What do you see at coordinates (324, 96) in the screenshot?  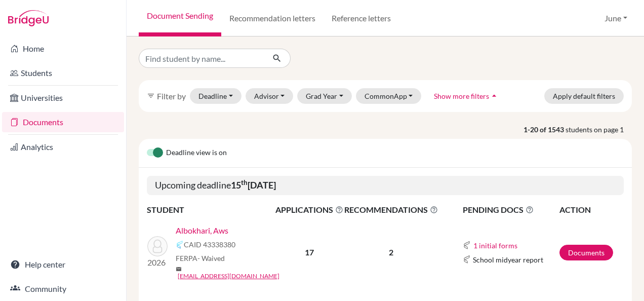 I see `button: Grad Year` at bounding box center [324, 96].